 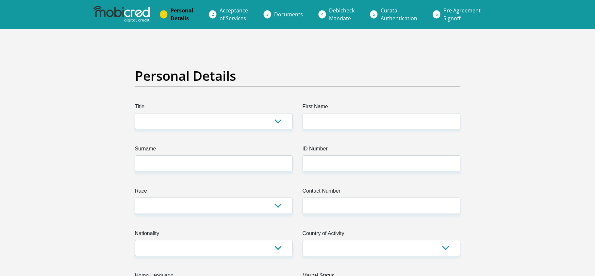 What do you see at coordinates (182, 14) in the screenshot?
I see `a: PersonalDetails` at bounding box center [182, 14].